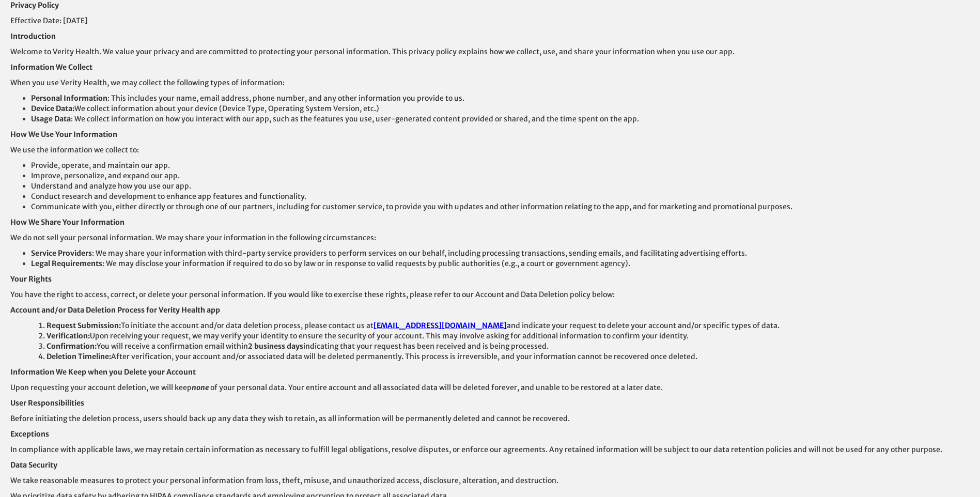 The width and height of the screenshot is (980, 497). Describe the element at coordinates (500, 206) in the screenshot. I see `li: Communicate with you, either directly or through one of our partners, including for customer serv...` at that location.